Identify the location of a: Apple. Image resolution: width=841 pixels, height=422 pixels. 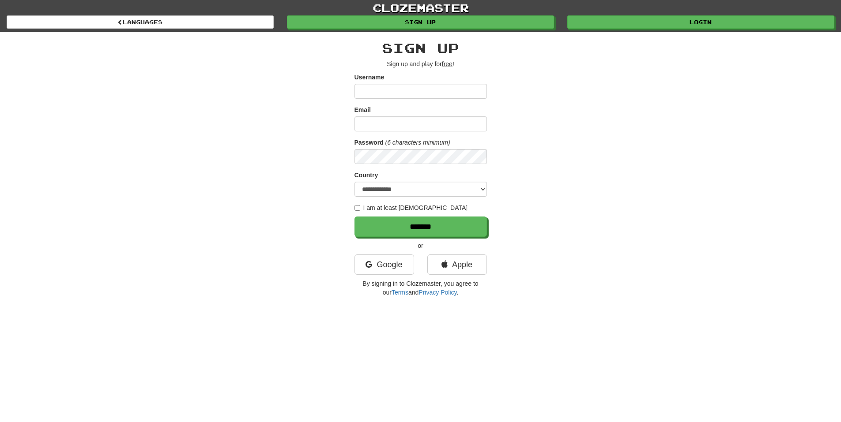
(457, 265).